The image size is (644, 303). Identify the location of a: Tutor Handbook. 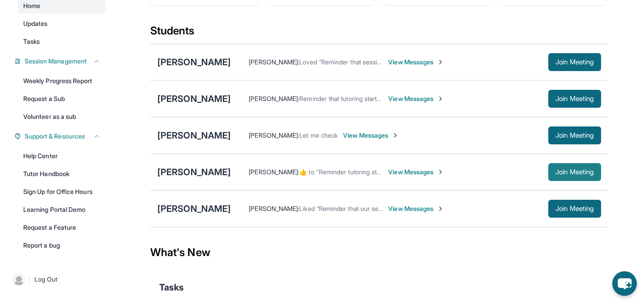
(62, 174).